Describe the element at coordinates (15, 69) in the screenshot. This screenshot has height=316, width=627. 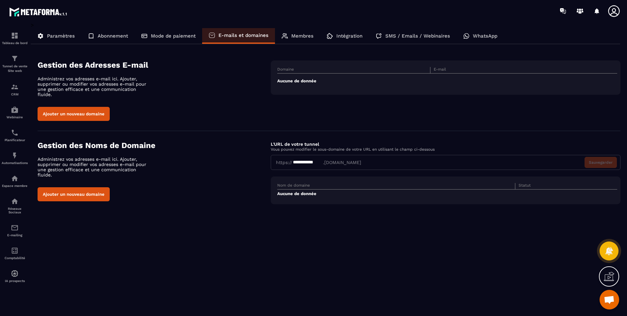
I see `p: Tunnel de vente Site web` at that location.